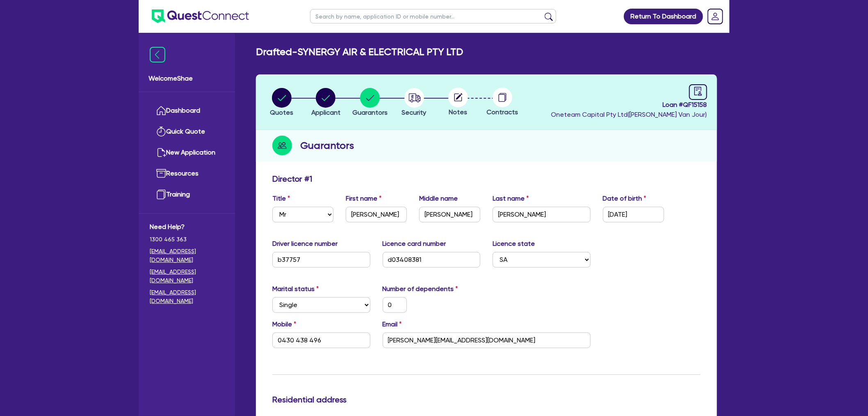  What do you see at coordinates (284, 324) in the screenshot?
I see `label: Mobile` at bounding box center [284, 324].